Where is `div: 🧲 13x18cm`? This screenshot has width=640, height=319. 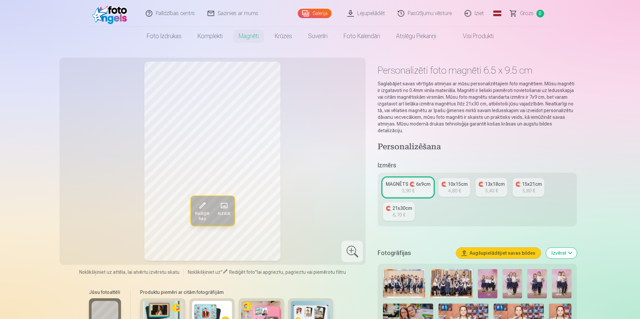
div: 🧲 13x18cm is located at coordinates (491, 184).